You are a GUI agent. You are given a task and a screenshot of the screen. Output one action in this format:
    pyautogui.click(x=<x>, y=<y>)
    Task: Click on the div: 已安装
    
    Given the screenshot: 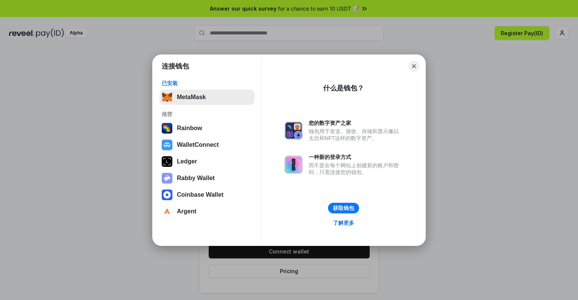 What is the action you would take?
    pyautogui.click(x=207, y=83)
    